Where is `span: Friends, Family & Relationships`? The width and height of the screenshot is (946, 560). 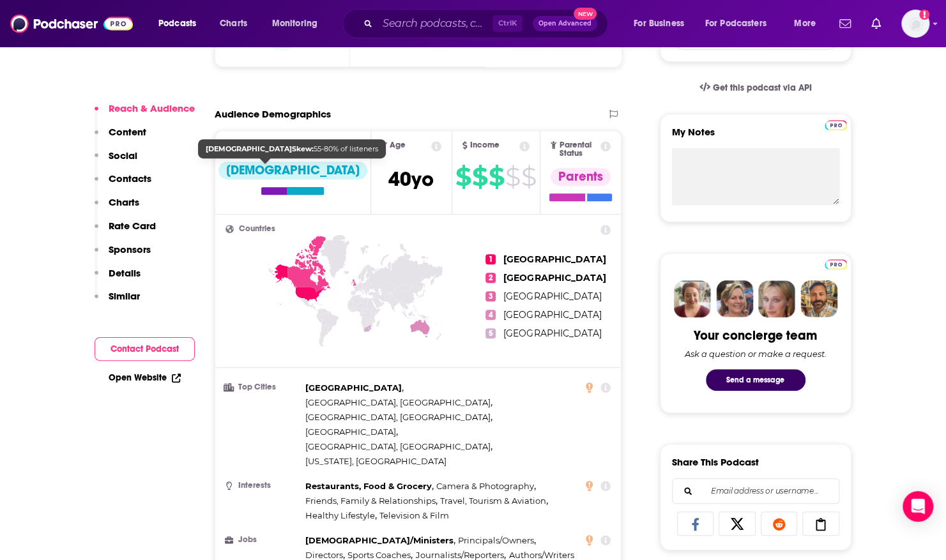
span: Friends, Family & Relationships is located at coordinates (371, 501).